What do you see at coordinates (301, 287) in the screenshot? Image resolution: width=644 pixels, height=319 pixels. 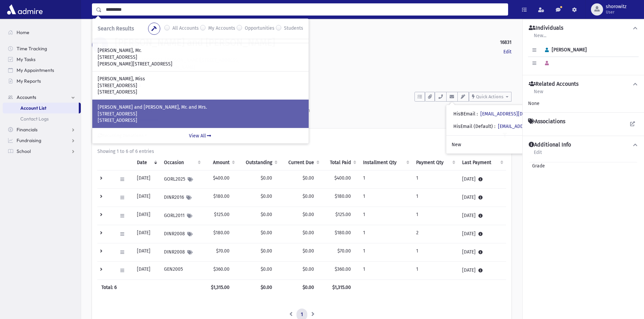 I see `th: $0.00` at bounding box center [301, 287].